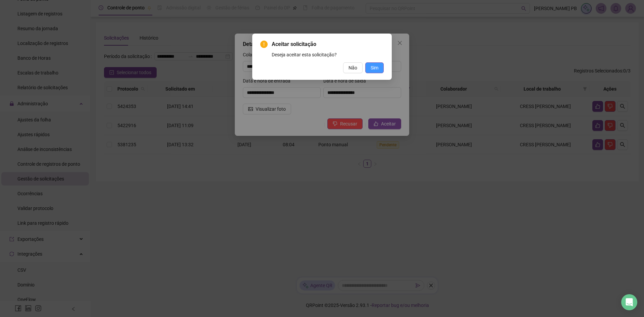 The image size is (644, 317). What do you see at coordinates (264, 44) in the screenshot?
I see `span: exclamation-circle` at bounding box center [264, 44].